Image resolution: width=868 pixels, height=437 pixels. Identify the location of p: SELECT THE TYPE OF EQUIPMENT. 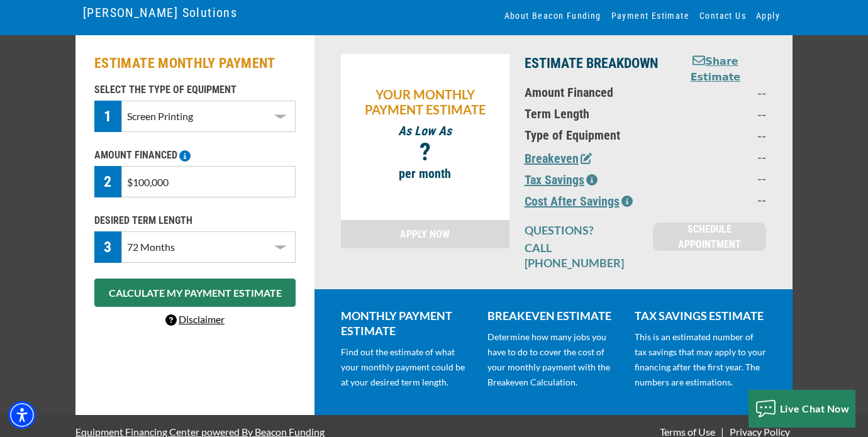
(195, 90).